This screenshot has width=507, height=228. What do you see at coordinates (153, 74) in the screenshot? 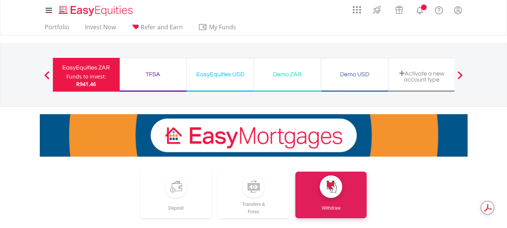
I see `div: TFSA` at bounding box center [153, 74].